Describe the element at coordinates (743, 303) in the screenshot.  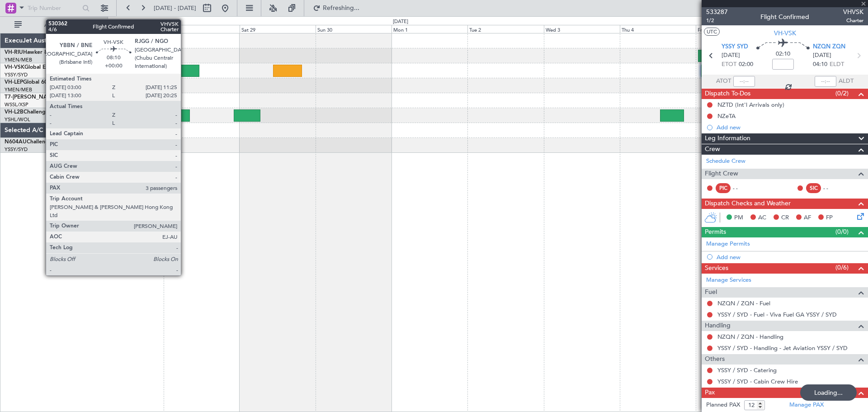
I see `a: NZQN / ZQN - Fuel` at that location.